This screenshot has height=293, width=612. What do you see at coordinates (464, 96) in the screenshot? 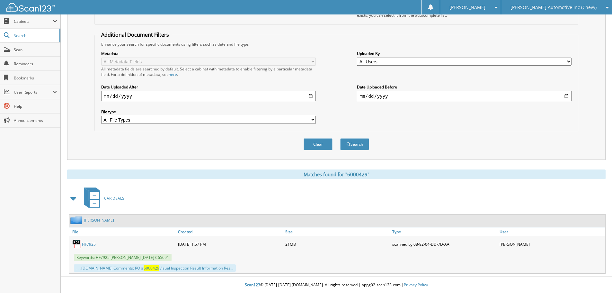
I see `input: end` at bounding box center [464, 96].